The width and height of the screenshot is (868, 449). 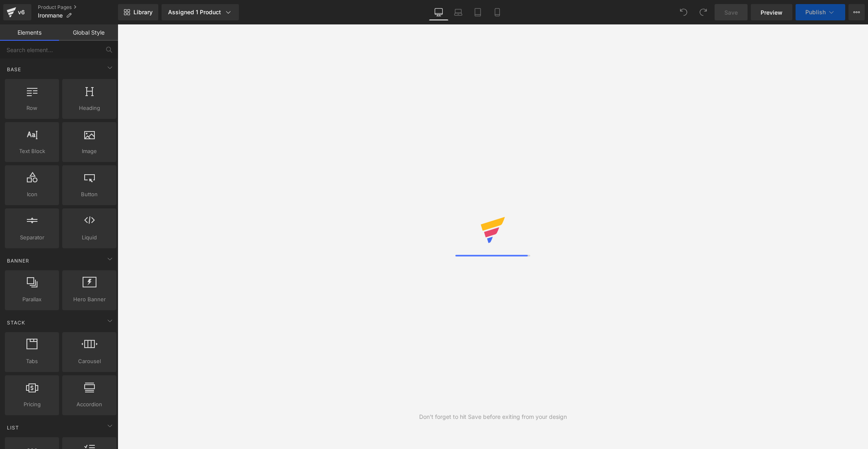 I want to click on span: Heading, so click(x=89, y=108).